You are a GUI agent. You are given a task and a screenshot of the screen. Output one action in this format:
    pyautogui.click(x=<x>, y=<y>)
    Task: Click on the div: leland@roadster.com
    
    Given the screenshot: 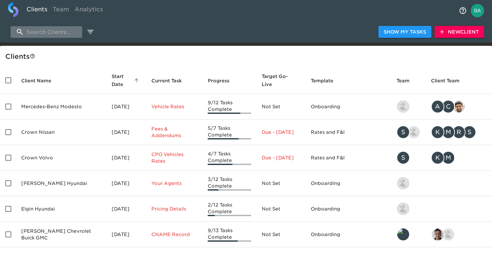 What is the action you would take?
    pyautogui.click(x=409, y=234)
    